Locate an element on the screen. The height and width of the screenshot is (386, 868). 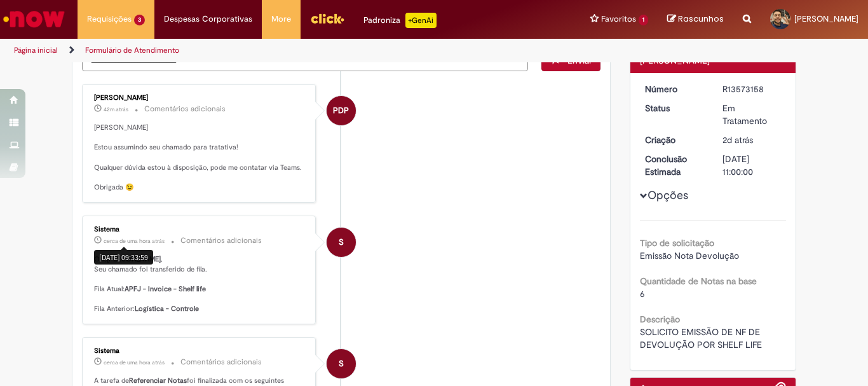
span: 1 is located at coordinates (643, 20).